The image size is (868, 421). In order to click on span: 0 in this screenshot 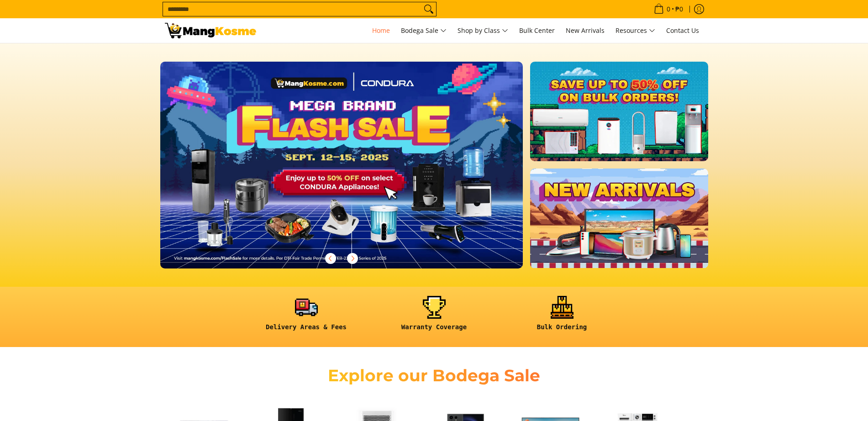, I will do `click(668, 9)`.